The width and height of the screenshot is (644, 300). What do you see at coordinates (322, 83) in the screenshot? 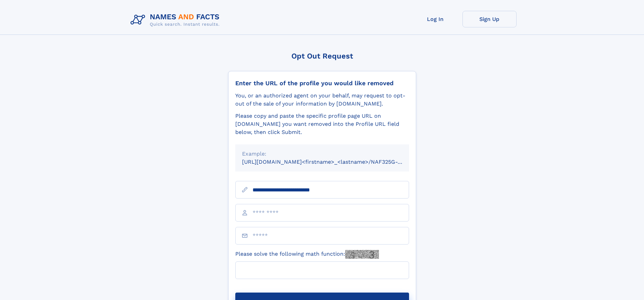
I see `div: Enter the URL of the profile you would like removed` at bounding box center [322, 83].